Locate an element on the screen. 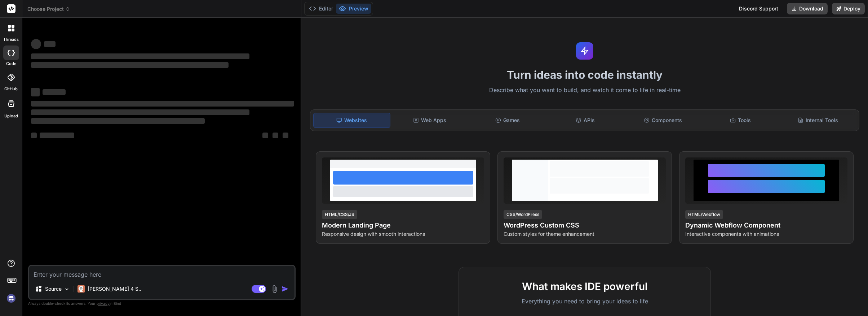 This screenshot has width=868, height=316. span: privacy is located at coordinates (103, 303).